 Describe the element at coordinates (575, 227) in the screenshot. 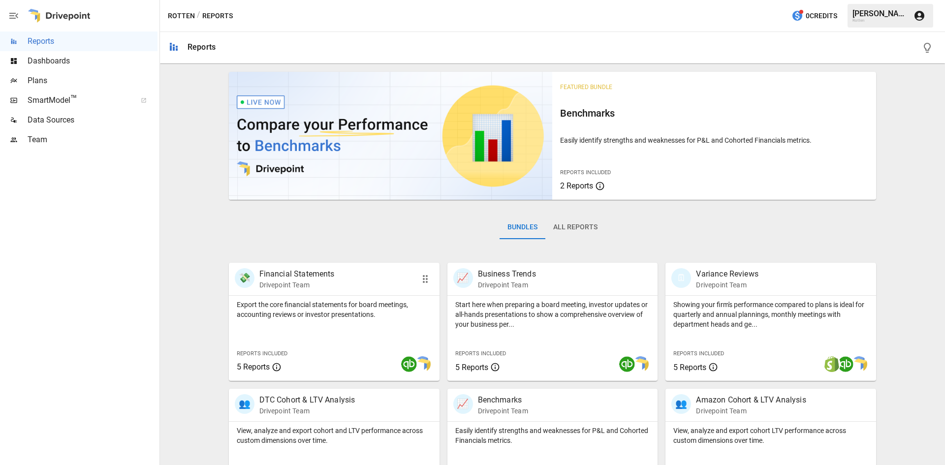

I see `button: All Reports` at that location.